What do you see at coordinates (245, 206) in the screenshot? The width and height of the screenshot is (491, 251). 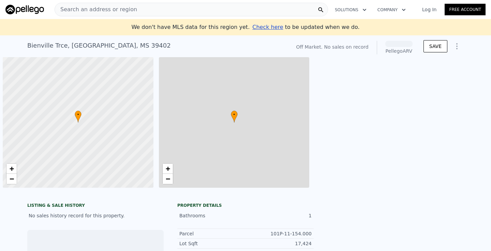 I see `div: Property details` at bounding box center [245, 206].